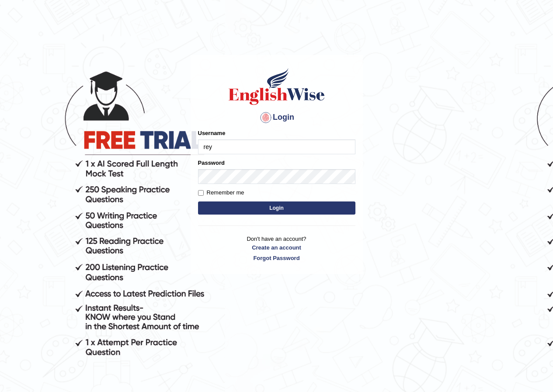 This screenshot has width=553, height=392. What do you see at coordinates (201, 192) in the screenshot?
I see `input: Remember me` at bounding box center [201, 192].